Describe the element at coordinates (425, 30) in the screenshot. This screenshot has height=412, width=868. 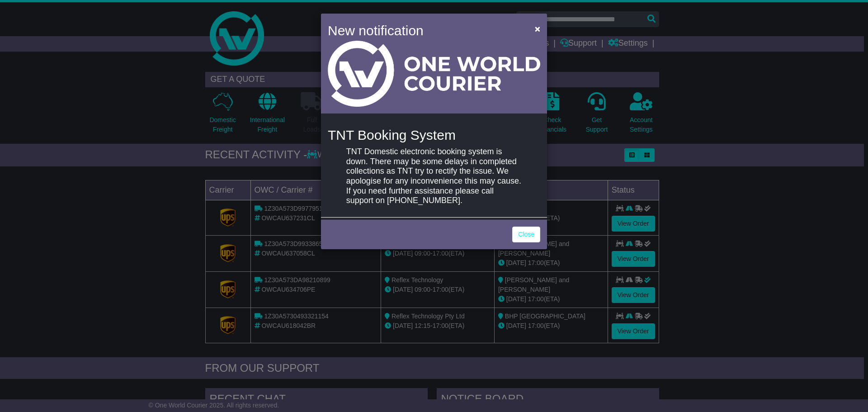
I see `h4: New notification` at that location.